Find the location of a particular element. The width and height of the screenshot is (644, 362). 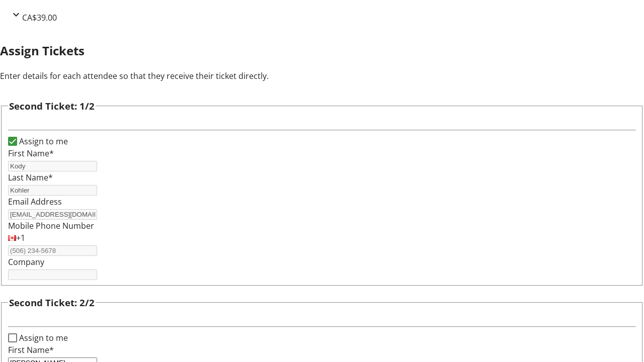

span: CA$39.00 is located at coordinates (39, 18).